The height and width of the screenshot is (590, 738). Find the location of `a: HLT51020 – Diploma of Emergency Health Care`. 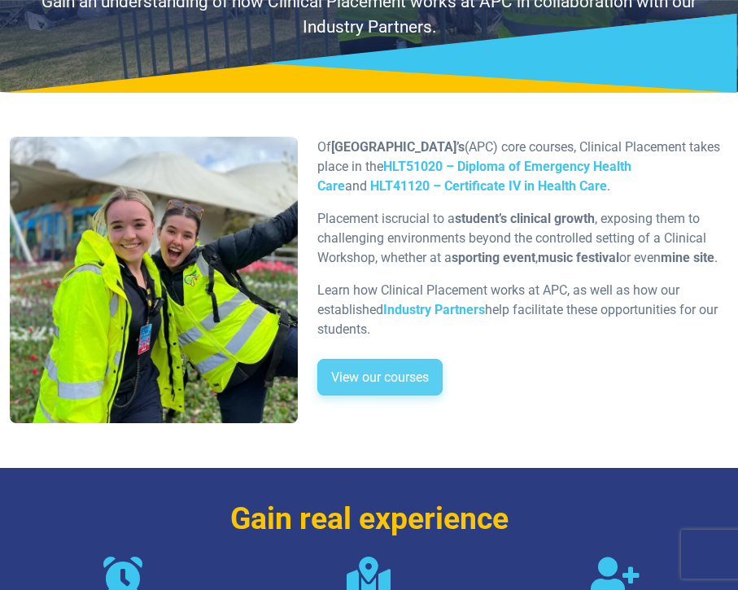

a: HLT51020 – Diploma of Emergency Health Care is located at coordinates (474, 176).